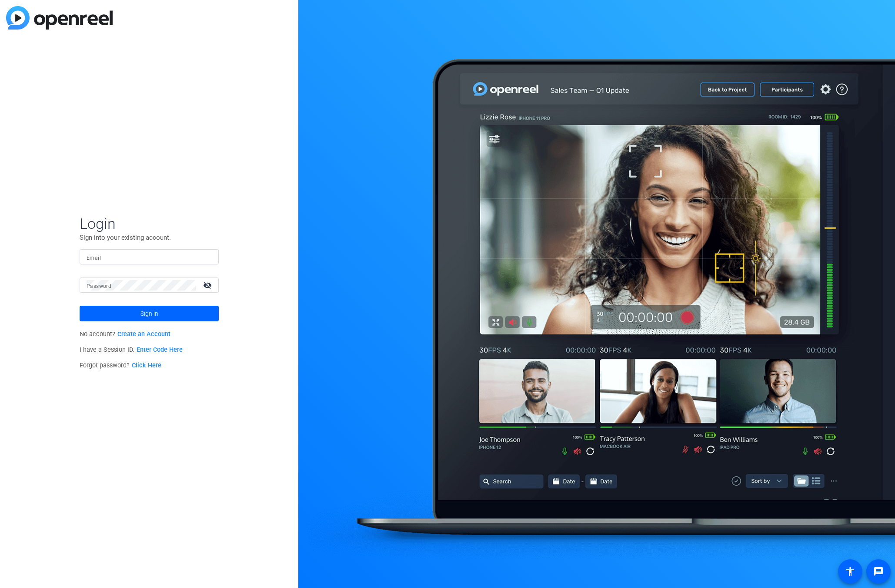  What do you see at coordinates (144, 334) in the screenshot?
I see `a: Create an Account` at bounding box center [144, 334].